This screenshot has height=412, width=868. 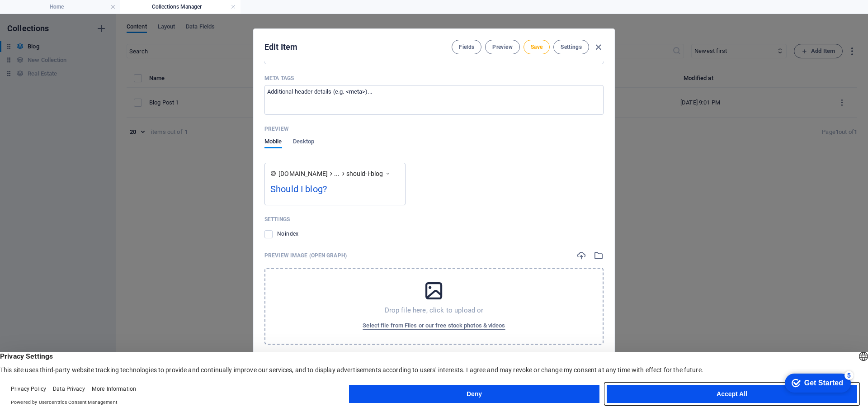 What do you see at coordinates (304, 142) in the screenshot?
I see `span: Desktop` at bounding box center [304, 142].